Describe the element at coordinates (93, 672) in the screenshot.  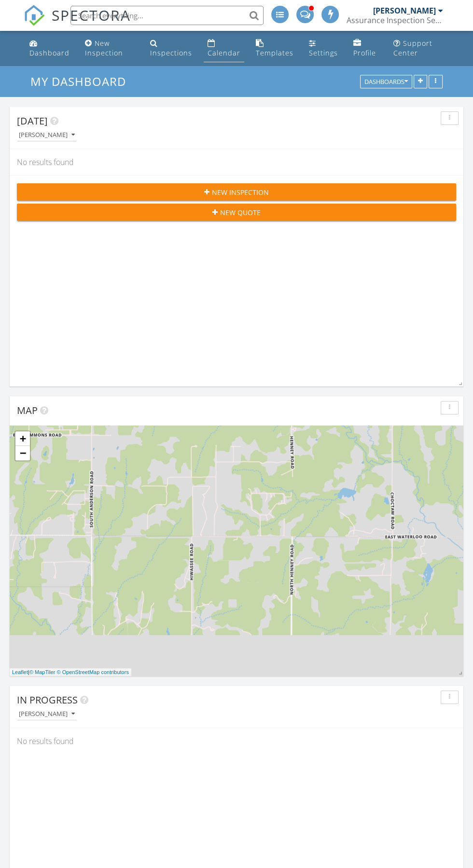
I see `a: © OpenStreetMap contributors` at that location.